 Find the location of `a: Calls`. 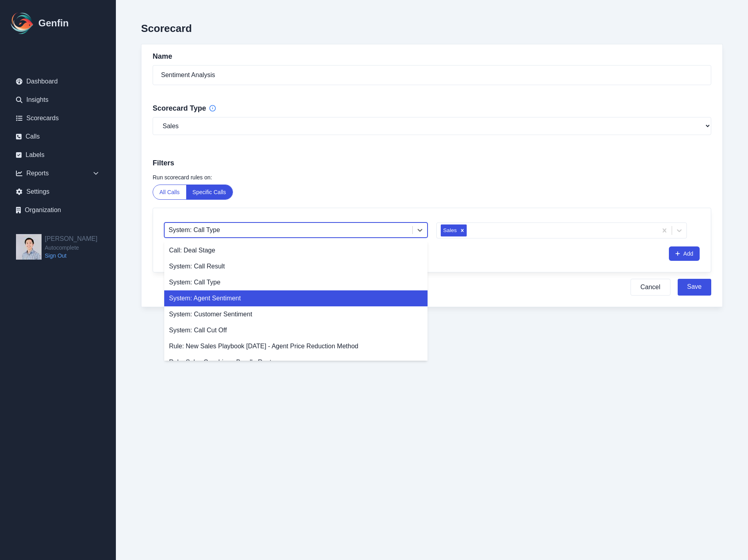

a: Calls is located at coordinates (58, 137).